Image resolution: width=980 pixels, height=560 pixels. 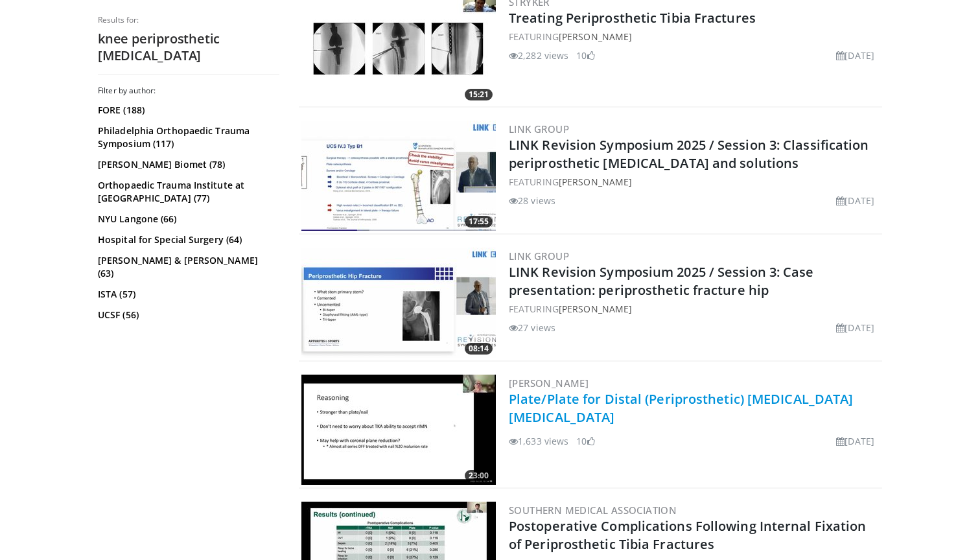 What do you see at coordinates (187, 294) in the screenshot?
I see `a: ISTA (57)` at bounding box center [187, 294].